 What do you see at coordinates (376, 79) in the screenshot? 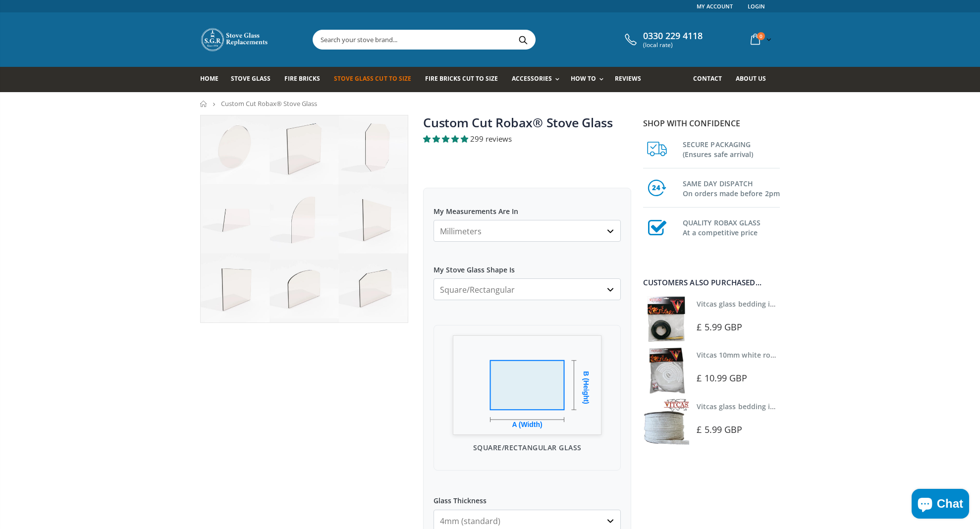
I see `a: Stove Glass Cut To Size` at bounding box center [376, 79].